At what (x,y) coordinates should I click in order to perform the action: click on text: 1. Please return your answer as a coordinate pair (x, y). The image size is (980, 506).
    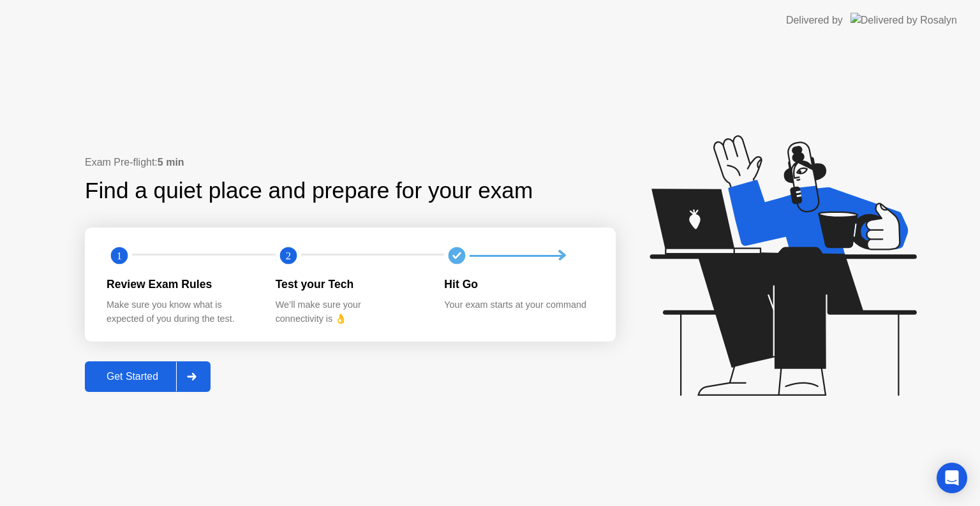
    Looking at the image, I should click on (119, 256).